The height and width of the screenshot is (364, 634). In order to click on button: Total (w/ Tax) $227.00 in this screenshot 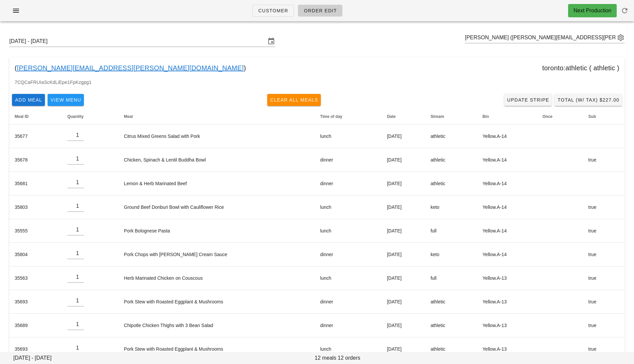, I will do `click(588, 100)`.